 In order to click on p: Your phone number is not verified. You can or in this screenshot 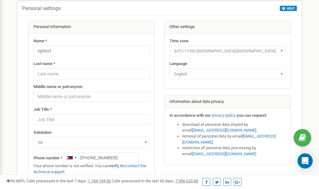, I will do `click(92, 169)`.